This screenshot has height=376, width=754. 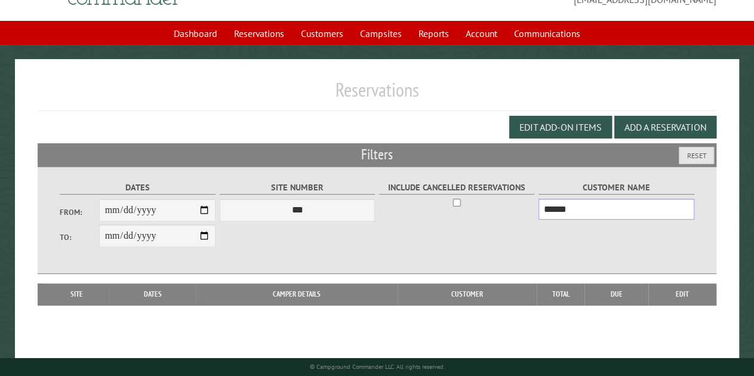 I want to click on small: © Campground Commander LLC. All rights reserved., so click(x=377, y=367).